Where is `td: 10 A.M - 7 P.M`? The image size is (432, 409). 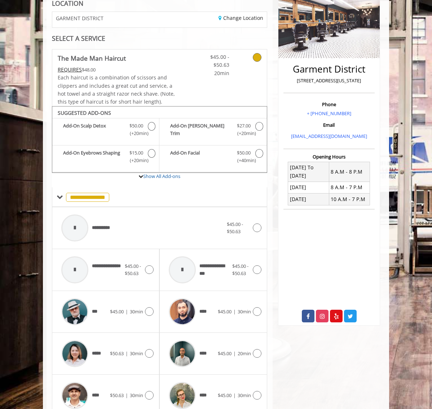
td: 10 A.M - 7 P.M is located at coordinates (349, 199).